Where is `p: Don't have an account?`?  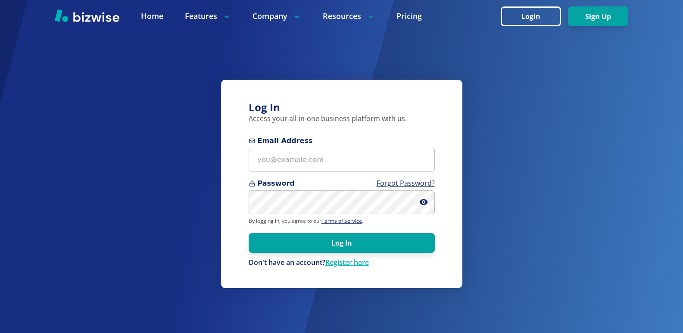 p: Don't have an account? is located at coordinates (342, 263).